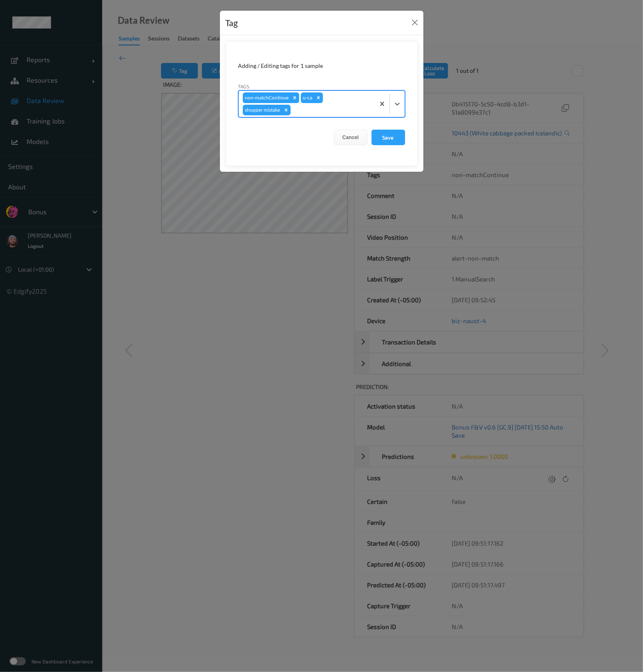 The width and height of the screenshot is (643, 672). I want to click on div: Tag, so click(232, 23).